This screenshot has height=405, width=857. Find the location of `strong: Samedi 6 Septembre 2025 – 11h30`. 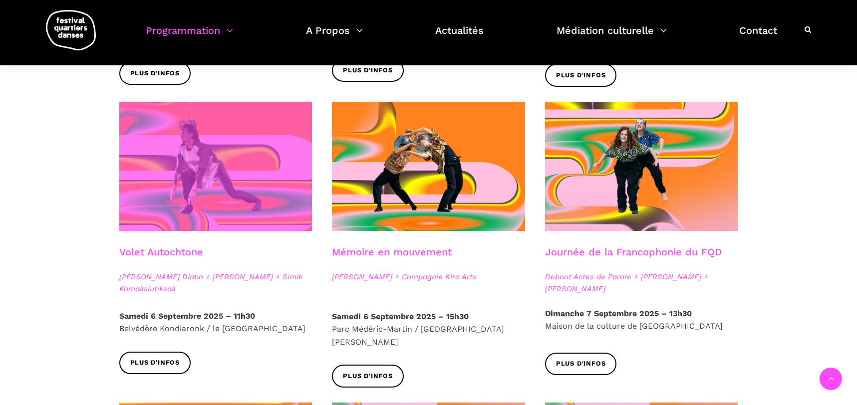

strong: Samedi 6 Septembre 2025 – 11h30 is located at coordinates (187, 316).